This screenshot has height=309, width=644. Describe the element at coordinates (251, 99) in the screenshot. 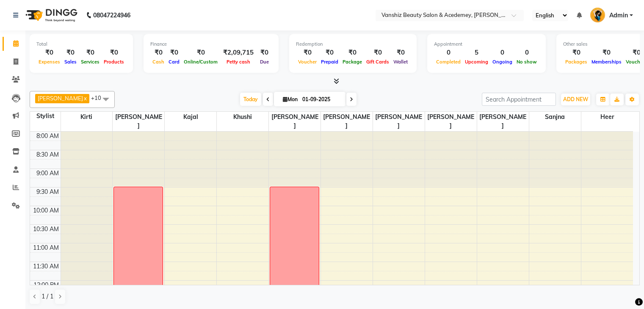

I see `span: Today` at that location.